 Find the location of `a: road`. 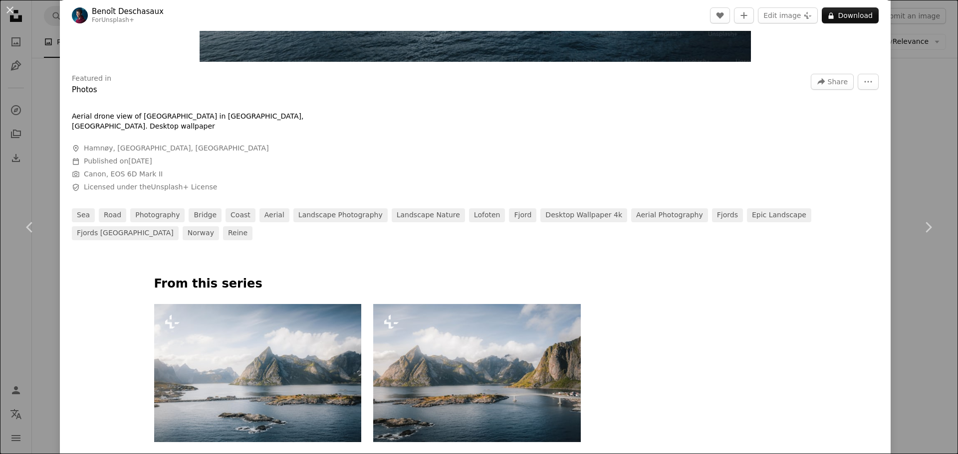

a: road is located at coordinates (112, 215).